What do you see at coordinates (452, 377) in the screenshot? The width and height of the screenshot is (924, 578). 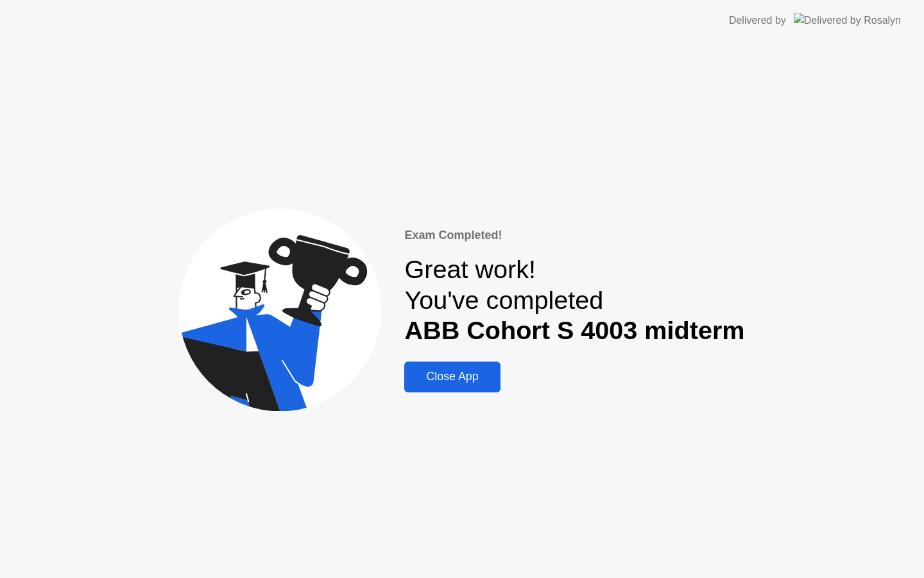 I see `div: Close App` at bounding box center [452, 377].